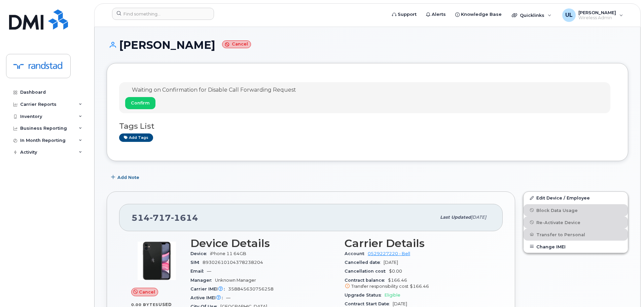 This screenshot has height=307, width=644. What do you see at coordinates (147, 291) in the screenshot?
I see `span: Cancel` at bounding box center [147, 291].